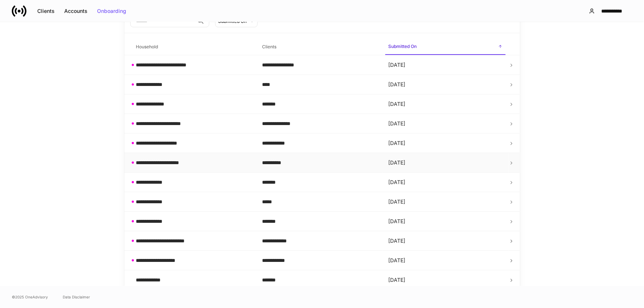 The height and width of the screenshot is (308, 644). Describe the element at coordinates (75, 11) in the screenshot. I see `button: Accounts` at that location.